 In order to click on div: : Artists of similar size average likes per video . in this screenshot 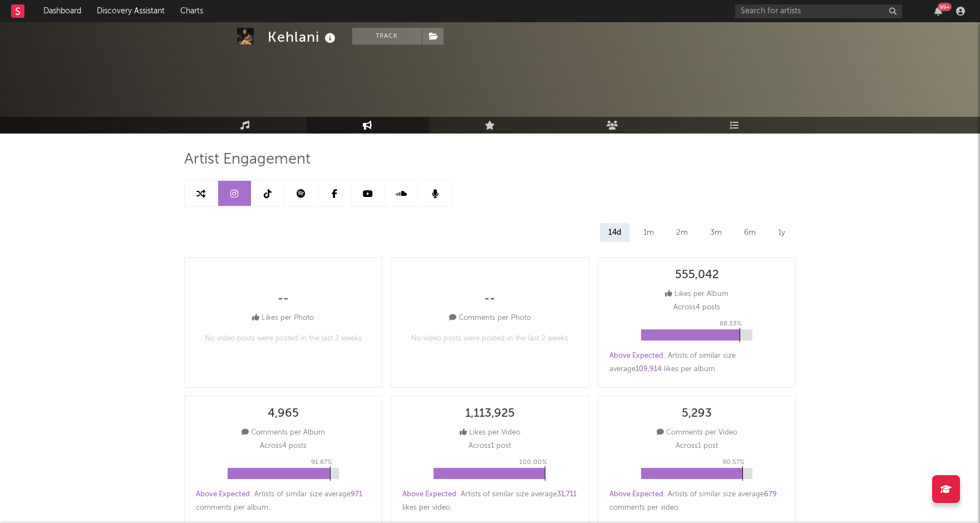, I will do `click(490, 502)`.